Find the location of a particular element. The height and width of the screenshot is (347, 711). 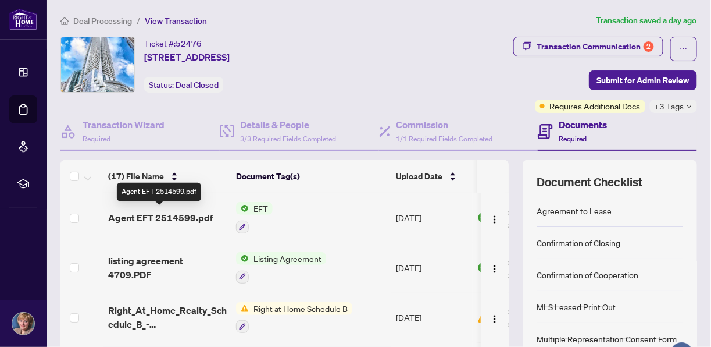

span: Right at Home Schedule B is located at coordinates (301, 308).